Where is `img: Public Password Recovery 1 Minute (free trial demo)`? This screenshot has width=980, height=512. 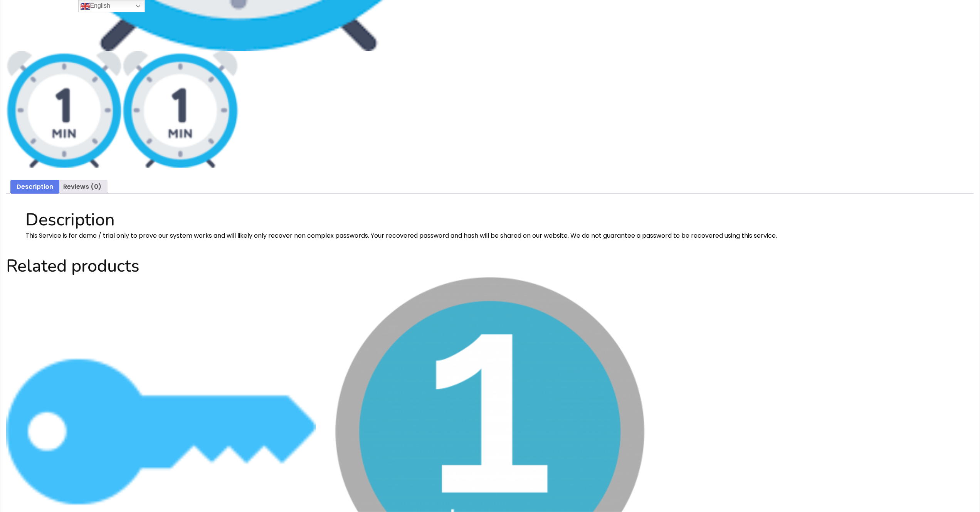
img: Public Password Recovery 1 Minute (free trial demo) is located at coordinates (64, 109).